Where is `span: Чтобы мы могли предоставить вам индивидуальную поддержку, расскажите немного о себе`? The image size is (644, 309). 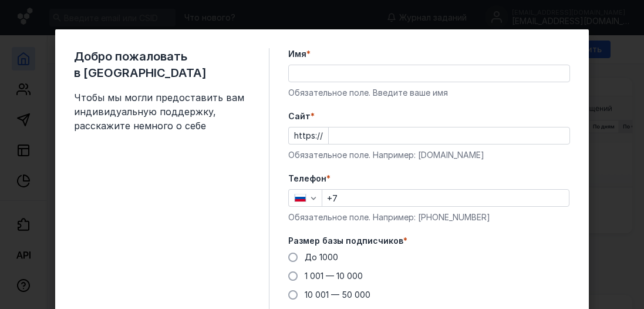
span: Чтобы мы могли предоставить вам индивидуальную поддержку, расскажите немного о себе is located at coordinates (162, 112).